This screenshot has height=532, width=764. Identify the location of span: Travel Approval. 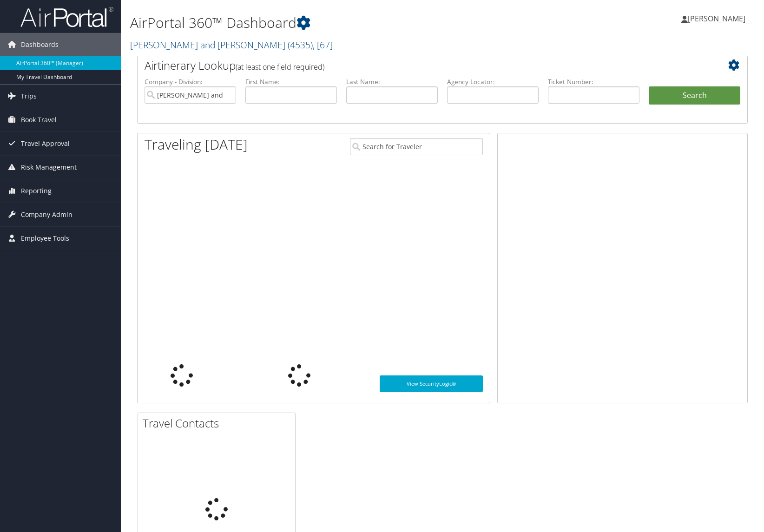
(45, 144).